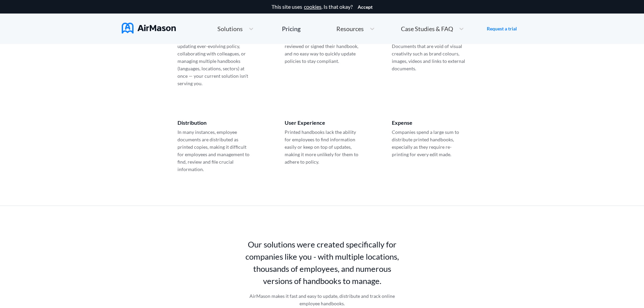 The width and height of the screenshot is (644, 308). Describe the element at coordinates (215, 57) in the screenshot. I see `p: Managing a Word Document is hard. Whether it be editing and updating ever-evolving policy, collab...` at that location.